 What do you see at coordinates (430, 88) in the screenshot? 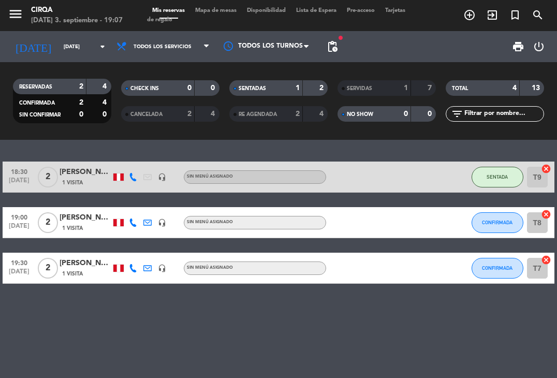
I see `strong: 7` at bounding box center [430, 88].